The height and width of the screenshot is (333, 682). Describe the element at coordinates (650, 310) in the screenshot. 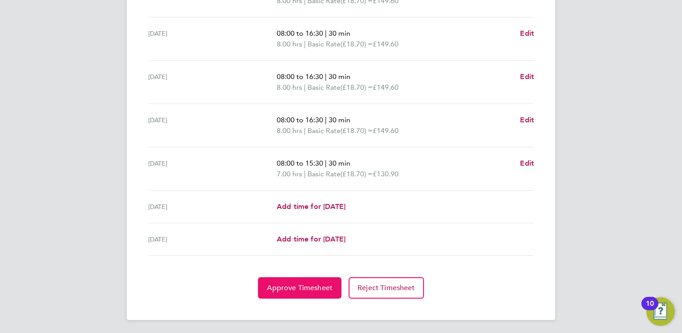

I see `div: 10` at that location.